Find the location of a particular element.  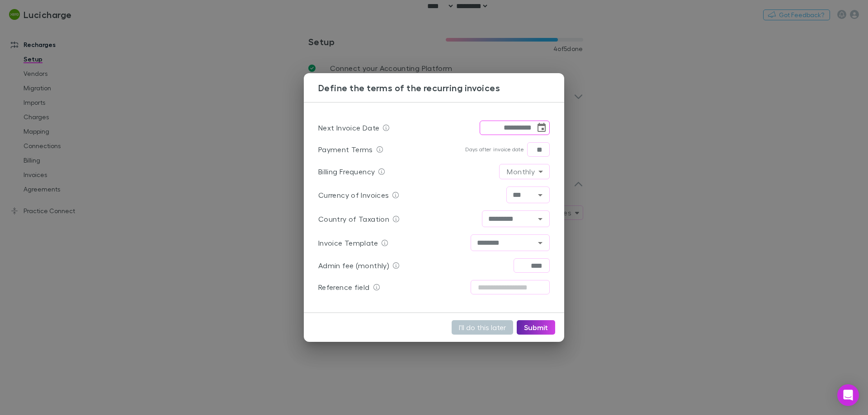

p: Invoice Template is located at coordinates (348, 243).